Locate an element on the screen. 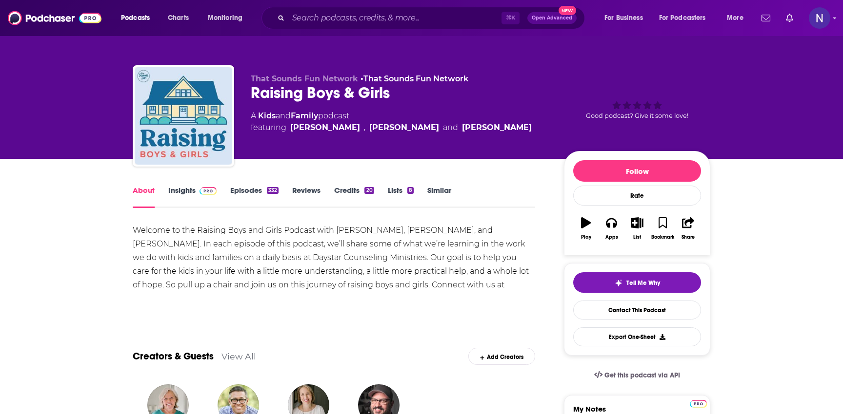  input: Search podcasts, credits, & more... is located at coordinates (394, 18).